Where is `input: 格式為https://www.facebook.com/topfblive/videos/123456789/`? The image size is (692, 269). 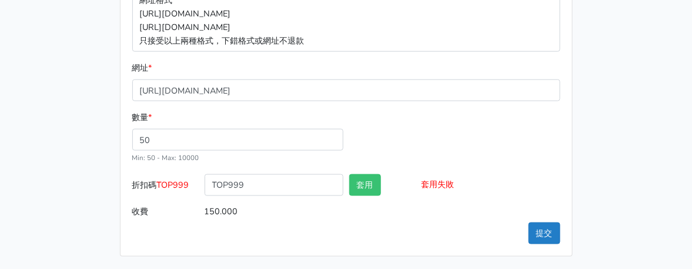 input: 格式為https://www.facebook.com/topfblive/videos/123456789/ is located at coordinates (346, 90).